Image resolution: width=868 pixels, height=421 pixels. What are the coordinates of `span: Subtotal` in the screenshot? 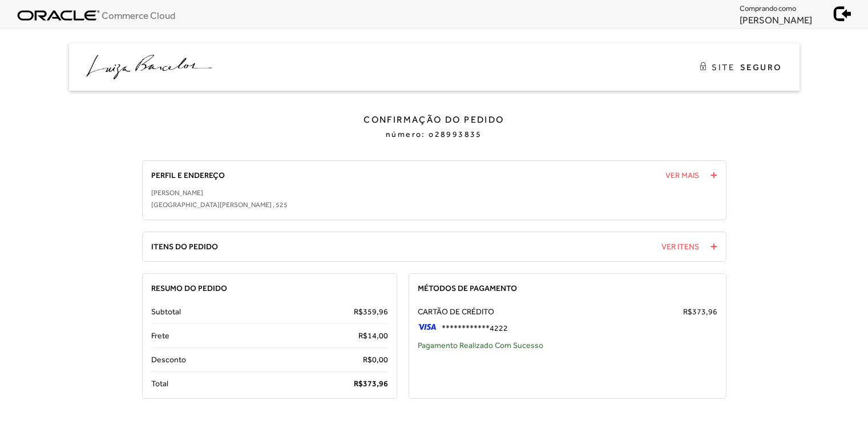 It's located at (166, 312).